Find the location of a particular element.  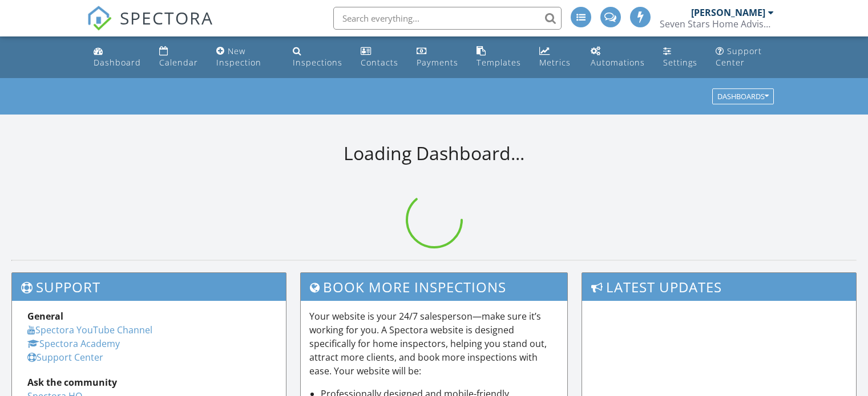

a: Metrics is located at coordinates (555, 57).